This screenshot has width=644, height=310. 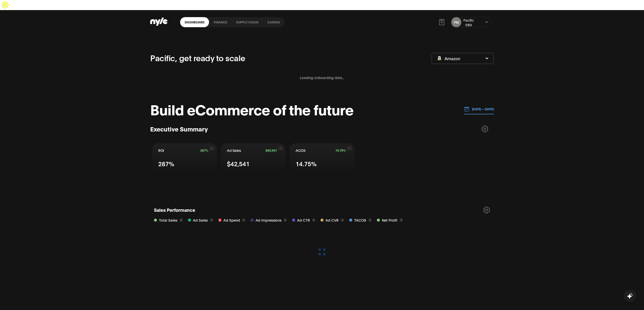 What do you see at coordinates (360, 220) in the screenshot?
I see `span: TACOS` at bounding box center [360, 220].